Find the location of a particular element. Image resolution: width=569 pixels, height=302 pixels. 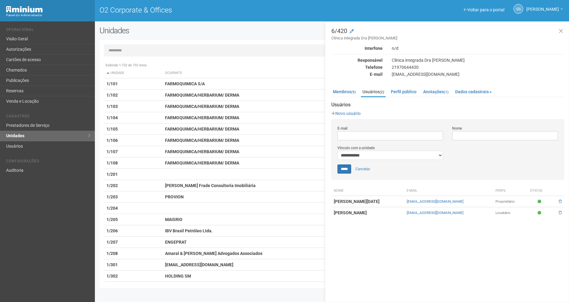

strong: 1/105 is located at coordinates (112, 129).